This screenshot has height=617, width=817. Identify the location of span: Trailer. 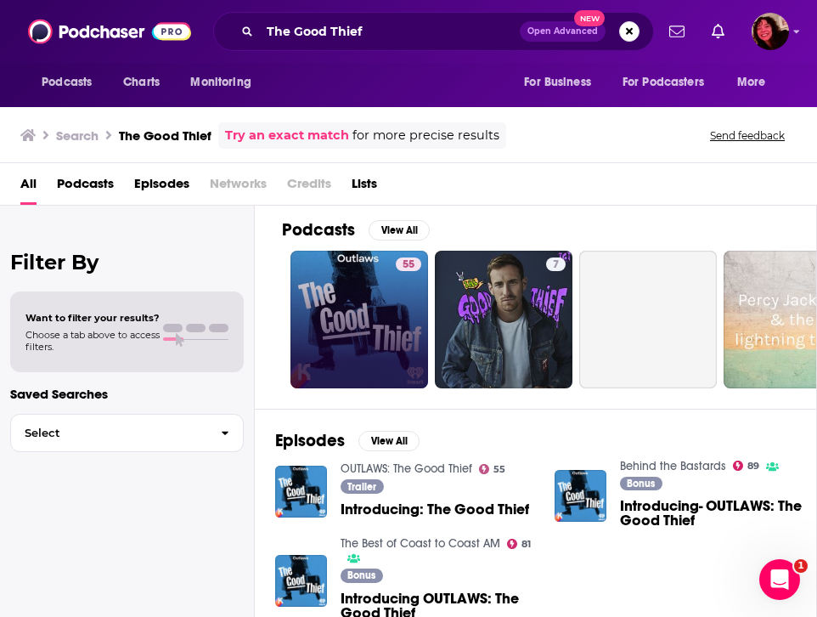
(362, 487).